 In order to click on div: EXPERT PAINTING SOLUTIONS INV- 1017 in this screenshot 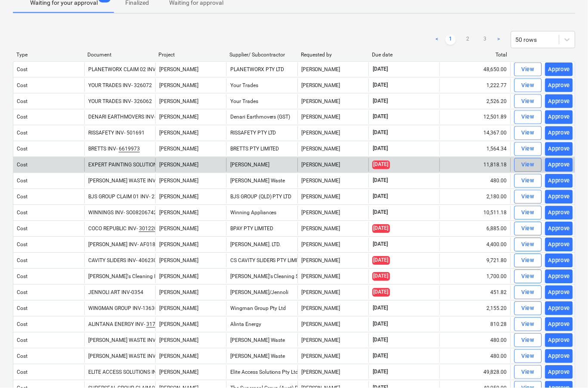, I will do `click(137, 165)`.